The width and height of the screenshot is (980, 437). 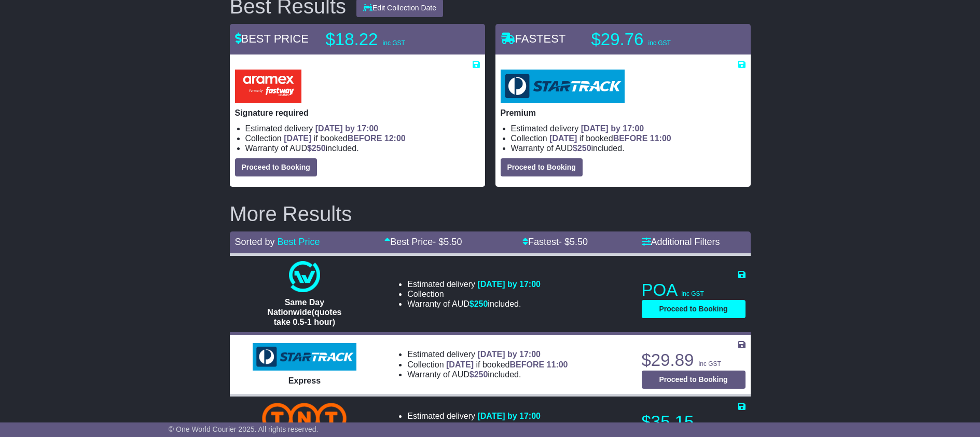 What do you see at coordinates (243, 429) in the screenshot?
I see `span: © One World Courier 2025. All rights reserved.` at bounding box center [243, 429].